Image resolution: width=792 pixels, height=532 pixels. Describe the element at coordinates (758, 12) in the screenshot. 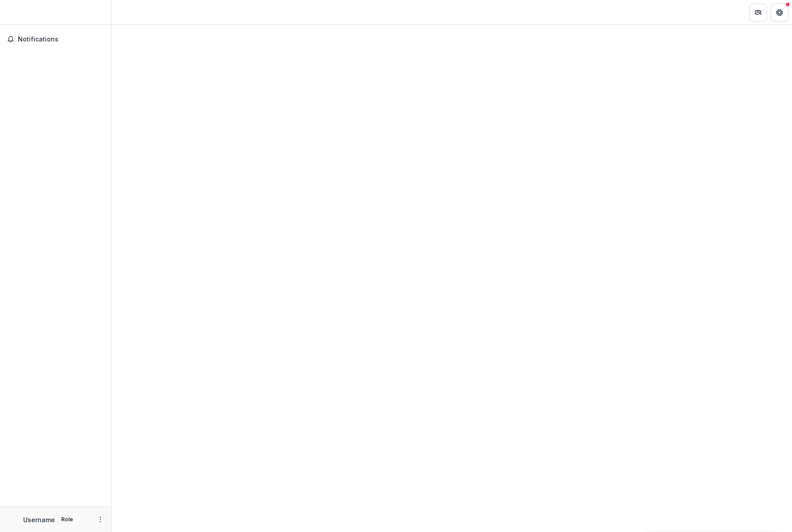

I see `button: Partners` at that location.